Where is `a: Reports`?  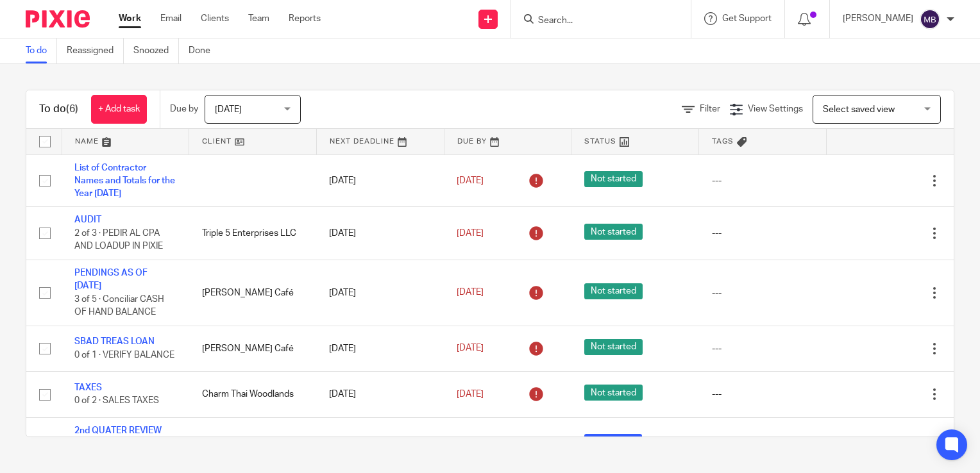 a: Reports is located at coordinates (305, 19).